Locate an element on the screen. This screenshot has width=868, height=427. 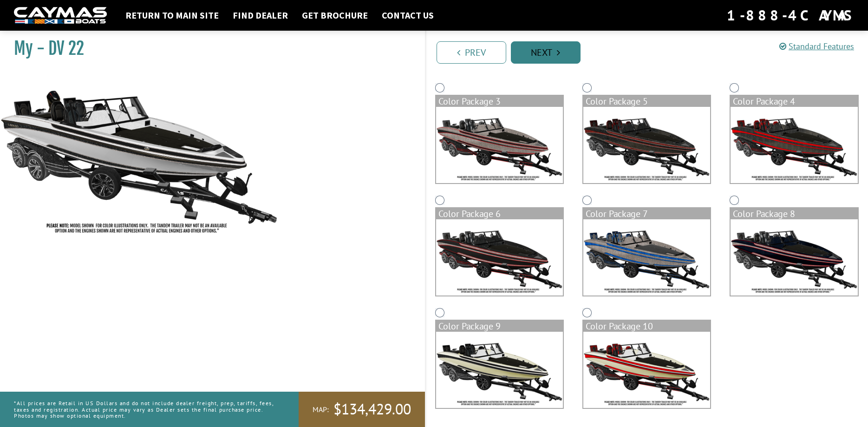
img: color_package_370.png is located at coordinates (499, 369).